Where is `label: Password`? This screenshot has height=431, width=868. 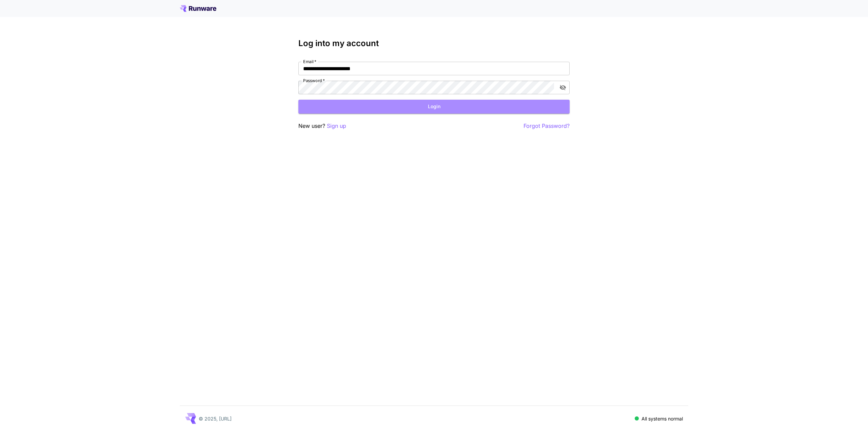
label: Password is located at coordinates (314, 80).